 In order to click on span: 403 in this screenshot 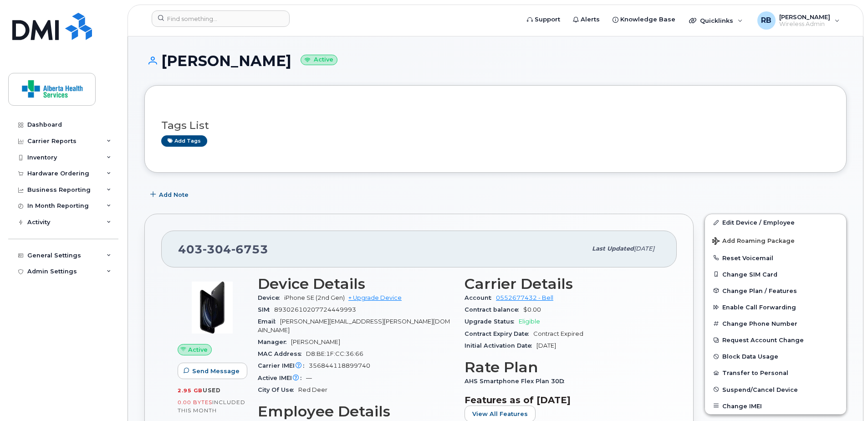, I will do `click(223, 249)`.